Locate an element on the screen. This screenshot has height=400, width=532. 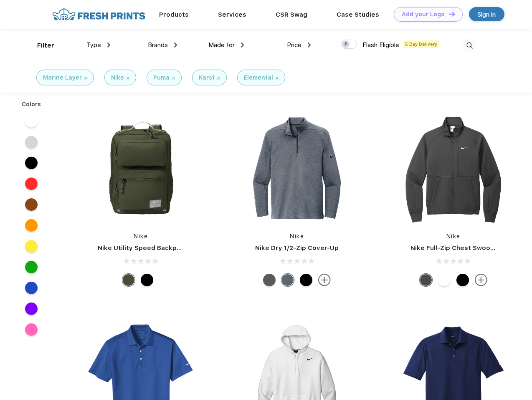
span: Type is located at coordinates (93, 45).